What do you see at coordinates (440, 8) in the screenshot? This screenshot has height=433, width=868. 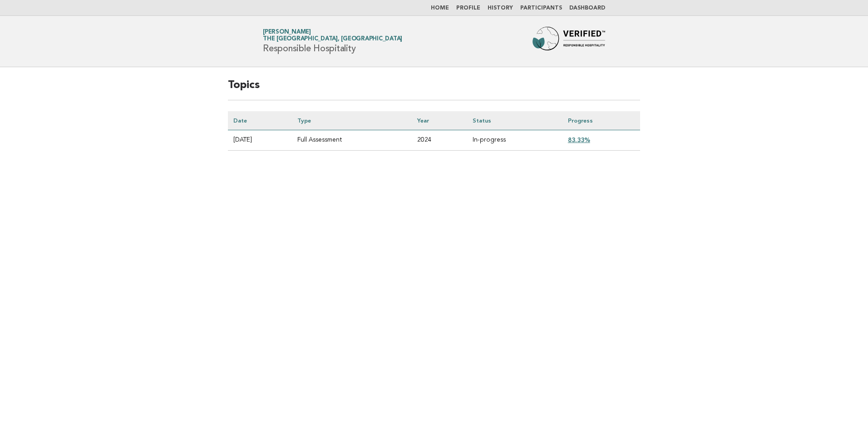 I see `a: Home` at bounding box center [440, 8].